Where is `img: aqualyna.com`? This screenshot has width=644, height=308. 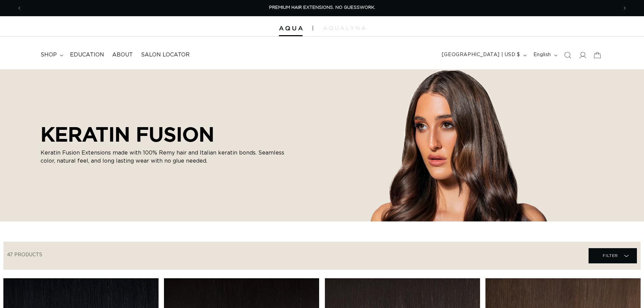 img: aqualyna.com is located at coordinates (345, 28).